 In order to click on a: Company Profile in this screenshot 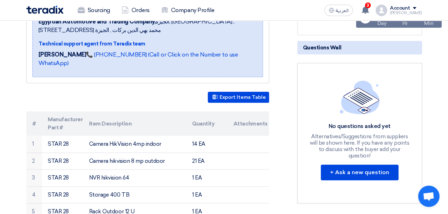, I will do `click(188, 10)`.